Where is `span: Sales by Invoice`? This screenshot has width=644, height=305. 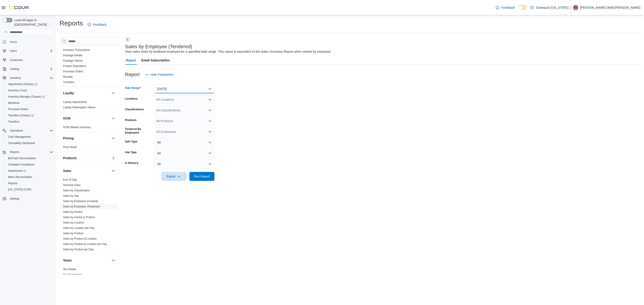 span: Sales by Invoice is located at coordinates (73, 212).